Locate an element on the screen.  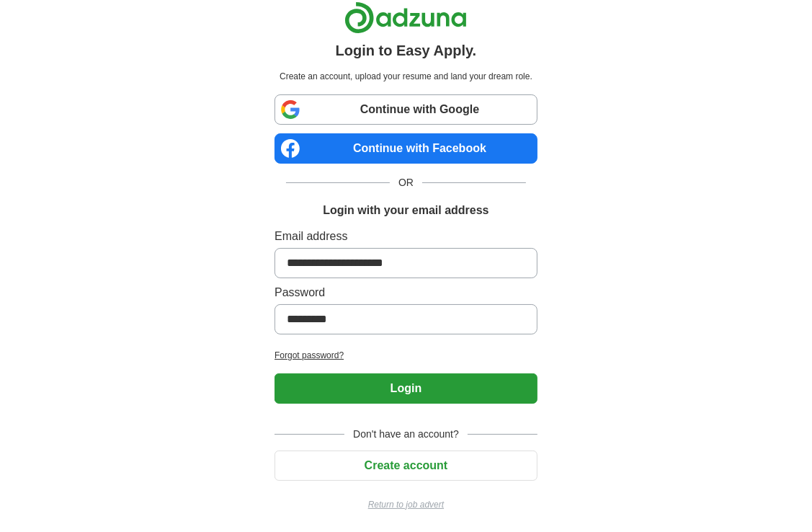
label: Password is located at coordinates (406, 293).